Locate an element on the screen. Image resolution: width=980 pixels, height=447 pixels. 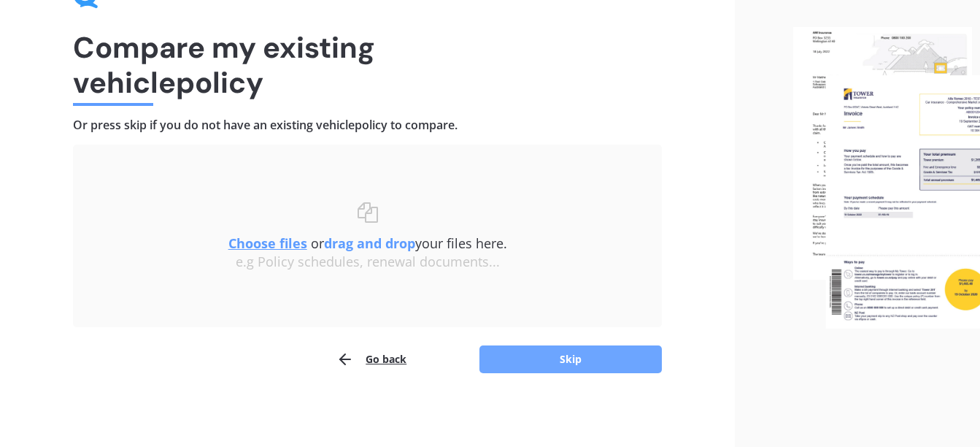
button: Go back is located at coordinates (371, 359).